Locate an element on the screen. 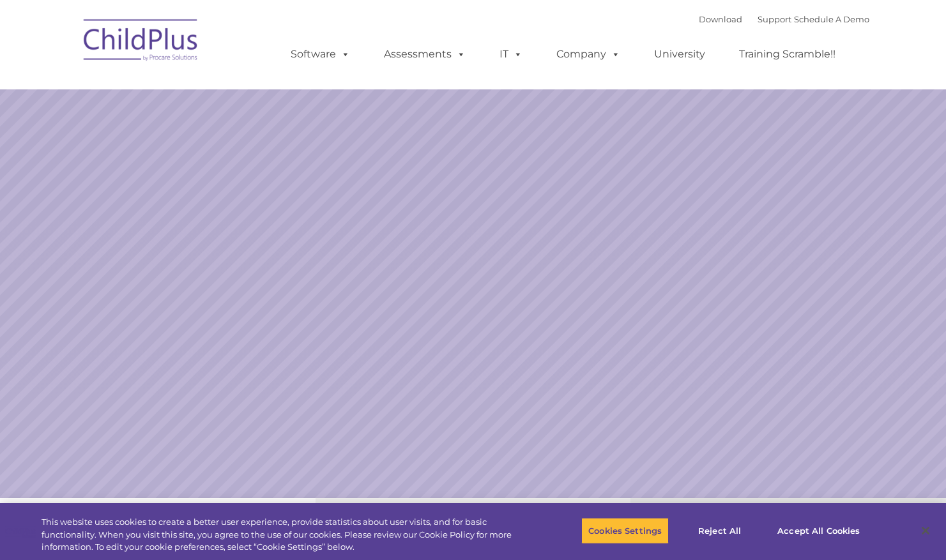  button: Reject All is located at coordinates (719, 531).